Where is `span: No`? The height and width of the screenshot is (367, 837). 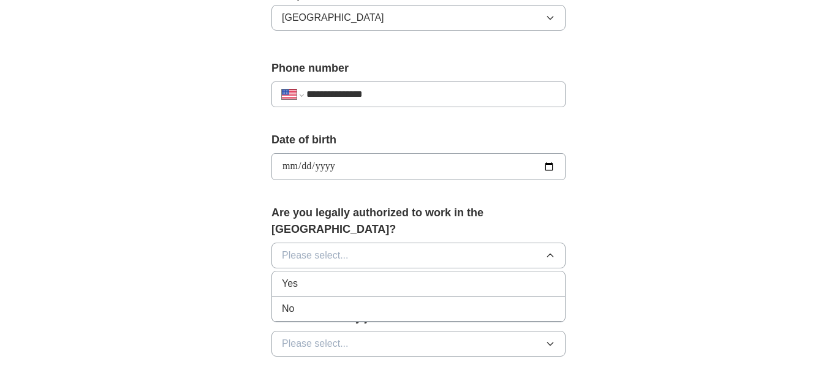
span: No is located at coordinates (288, 309).